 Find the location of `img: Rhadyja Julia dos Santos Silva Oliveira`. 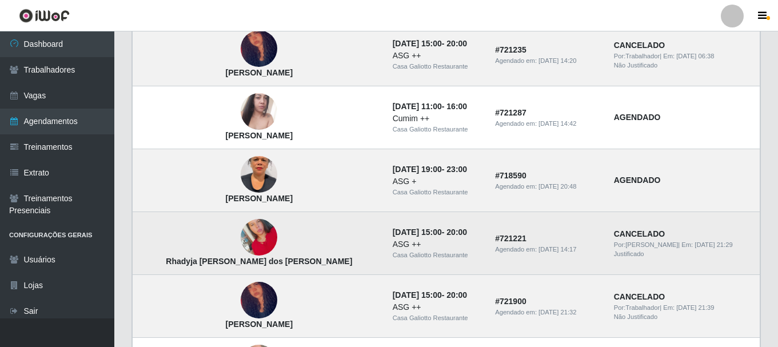

img: Rhadyja Julia dos Santos Silva Oliveira is located at coordinates (259, 238).